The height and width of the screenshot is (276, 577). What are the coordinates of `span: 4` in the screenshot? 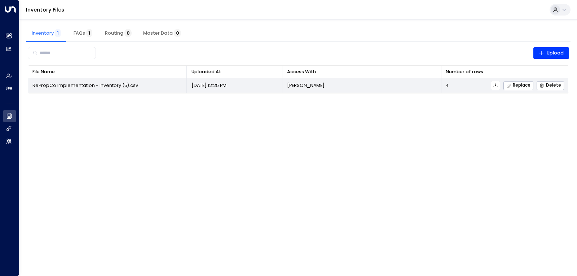 It's located at (447, 85).